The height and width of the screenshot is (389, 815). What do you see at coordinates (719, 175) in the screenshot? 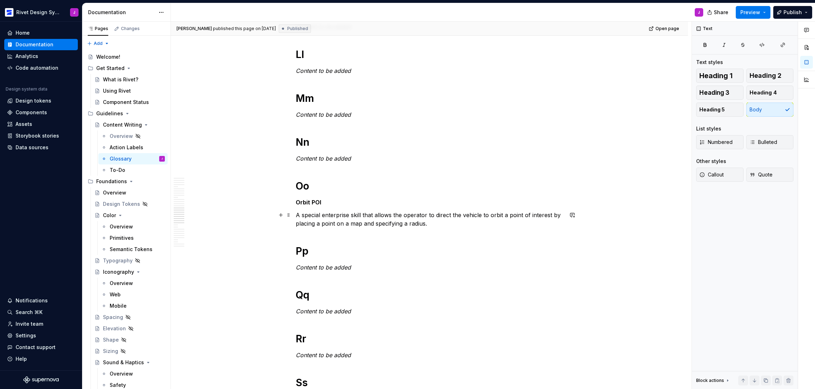
I see `button: Callout` at bounding box center [719, 175].